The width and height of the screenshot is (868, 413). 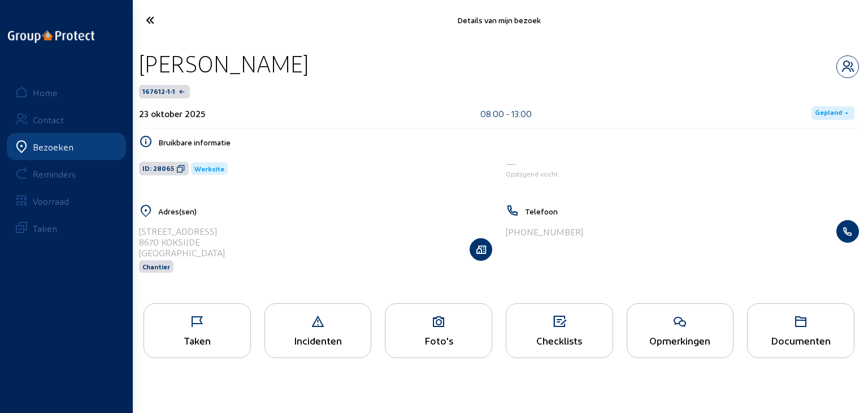 What do you see at coordinates (156, 267) in the screenshot?
I see `span: Chantier` at bounding box center [156, 267].